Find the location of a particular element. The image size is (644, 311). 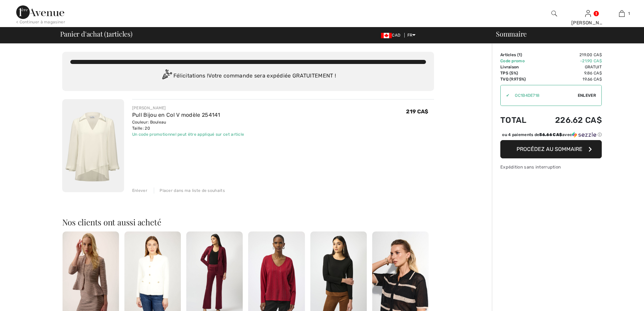

a: Se connecter is located at coordinates (588, 13).